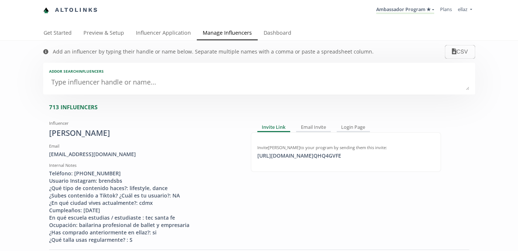 Image resolution: width=518 pixels, height=251 pixels. I want to click on div: Email Invite, so click(314, 128).